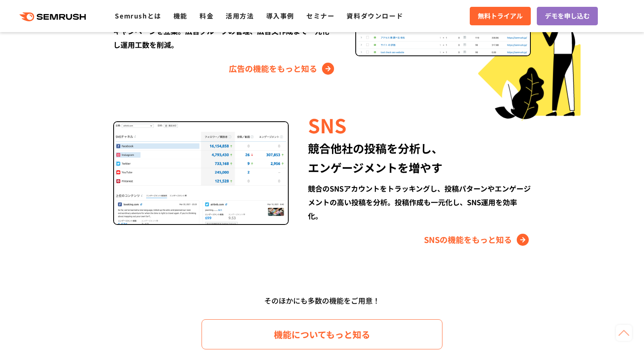 The image size is (644, 353). I want to click on span: 無料トライアル, so click(500, 16).